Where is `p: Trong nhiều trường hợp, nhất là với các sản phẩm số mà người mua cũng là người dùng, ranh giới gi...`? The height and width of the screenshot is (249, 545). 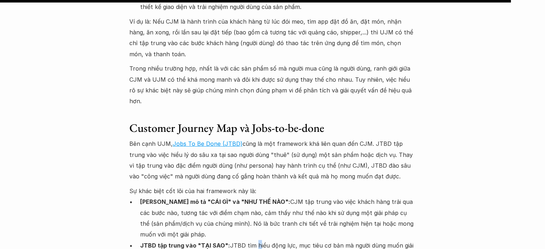 p: Trong nhiều trường hợp, nhất là với các sản phẩm số mà người mua cũng là người dùng, ranh giới gi... is located at coordinates (272, 85).